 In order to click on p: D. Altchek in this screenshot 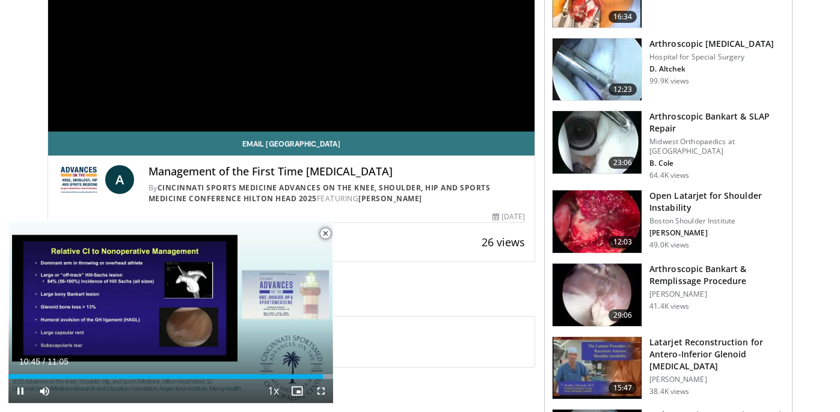, I will do `click(711, 69)`.